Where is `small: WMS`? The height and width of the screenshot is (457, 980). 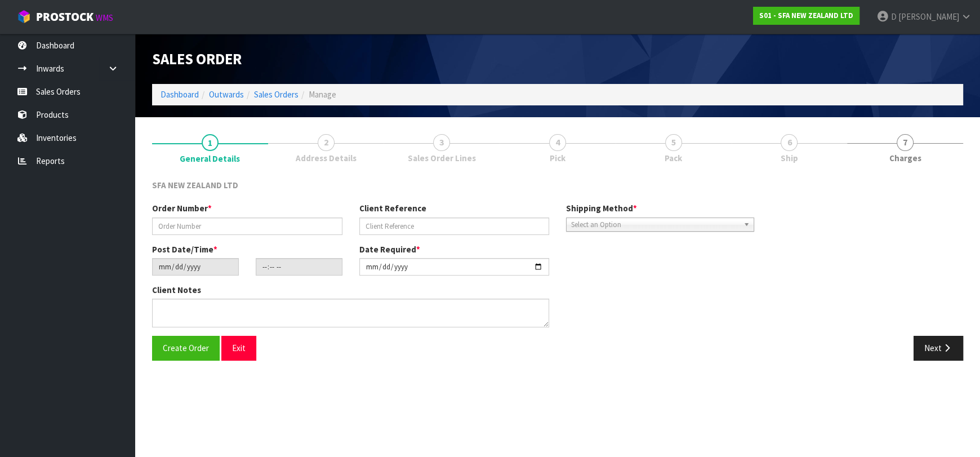 small: WMS is located at coordinates (104, 17).